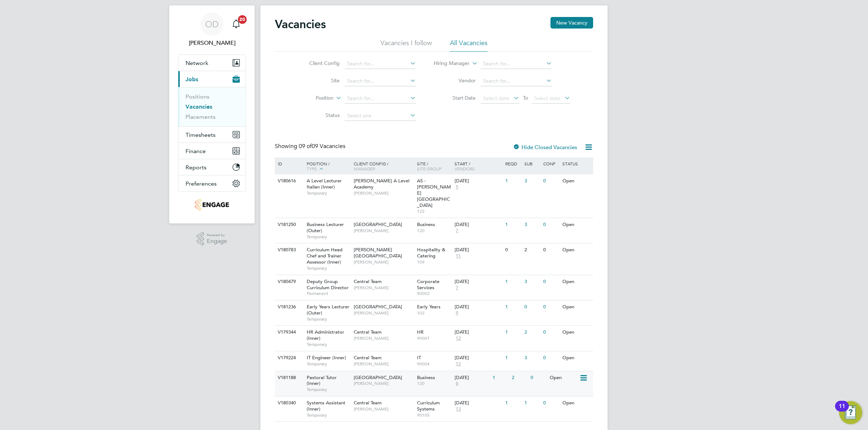  I want to click on div: V179344, so click(289, 333).